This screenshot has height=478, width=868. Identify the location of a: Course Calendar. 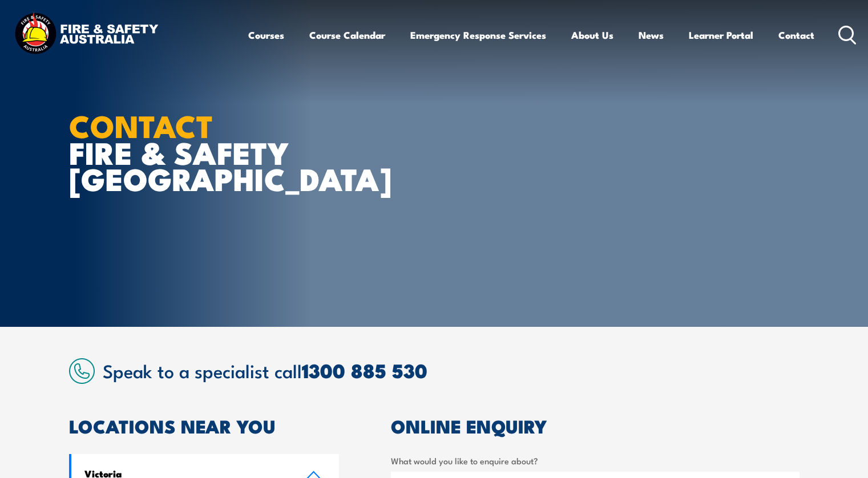
(347, 35).